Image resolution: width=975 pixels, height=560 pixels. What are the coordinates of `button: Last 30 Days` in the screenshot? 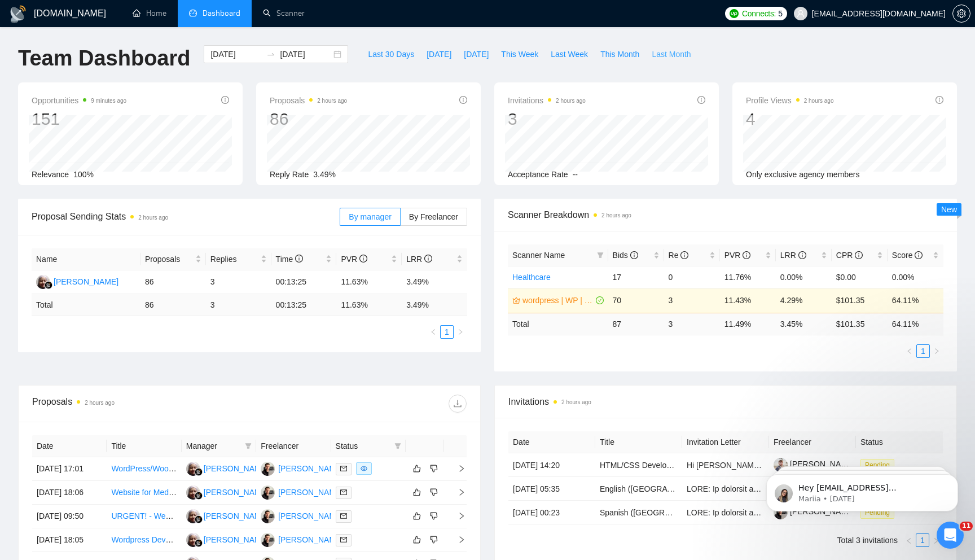 It's located at (391, 54).